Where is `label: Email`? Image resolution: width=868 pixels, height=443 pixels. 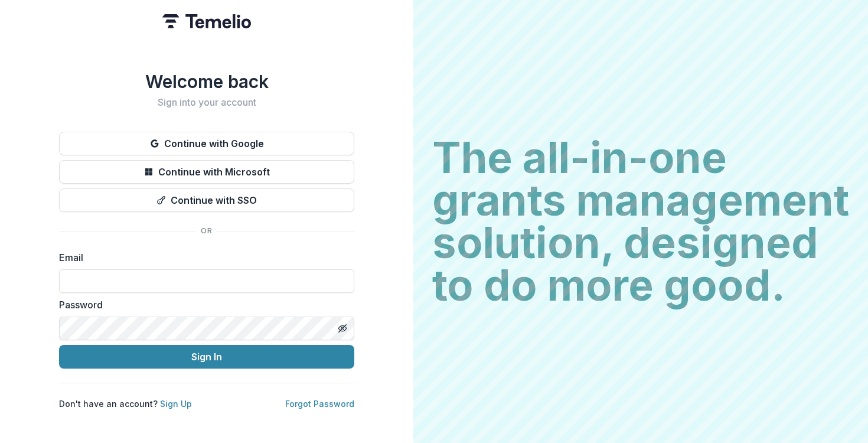 label: Email is located at coordinates (203, 258).